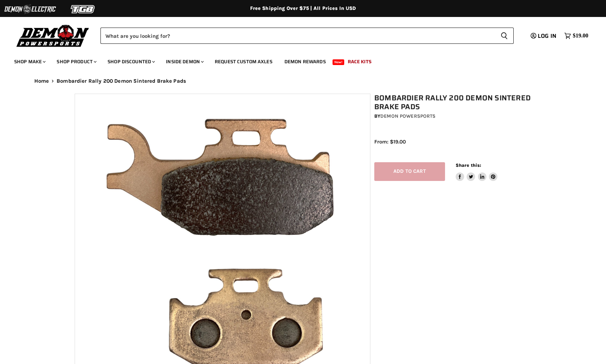  What do you see at coordinates (477, 171) in the screenshot?
I see `aside: Share this:` at bounding box center [477, 171].